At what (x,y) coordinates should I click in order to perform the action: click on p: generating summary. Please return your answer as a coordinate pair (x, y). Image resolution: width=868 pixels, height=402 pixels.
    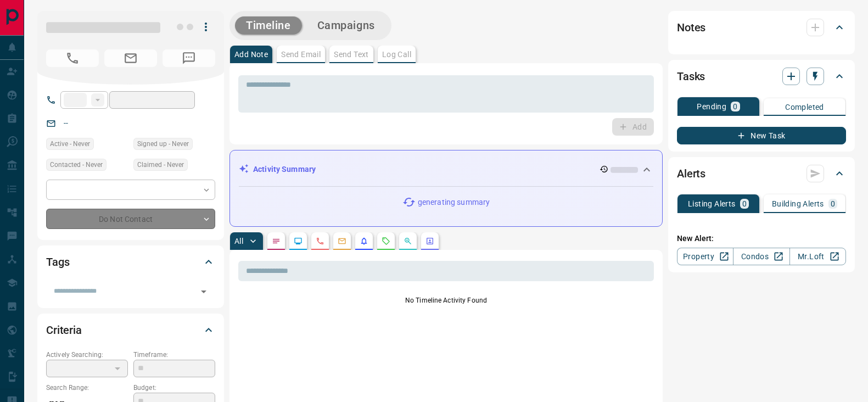
    Looking at the image, I should click on (454, 202).